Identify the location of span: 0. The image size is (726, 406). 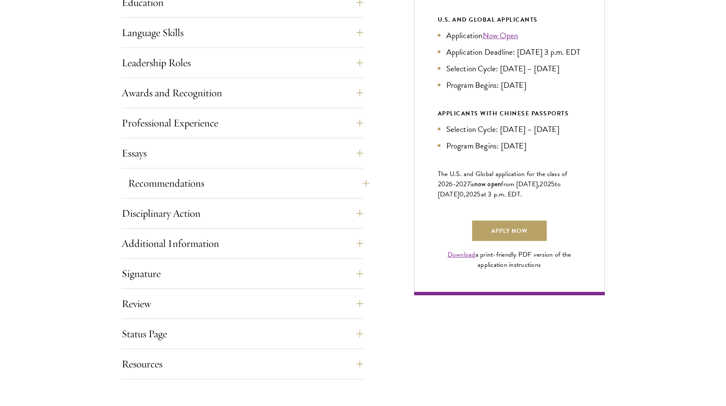
(462, 194).